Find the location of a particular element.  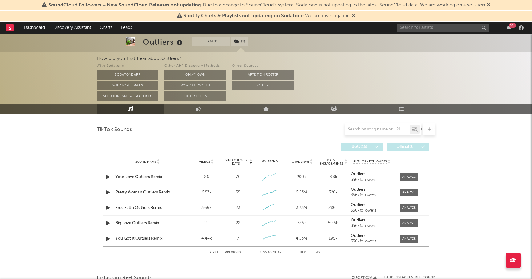

div: Free Fallin Outliers Remix is located at coordinates (147, 208).